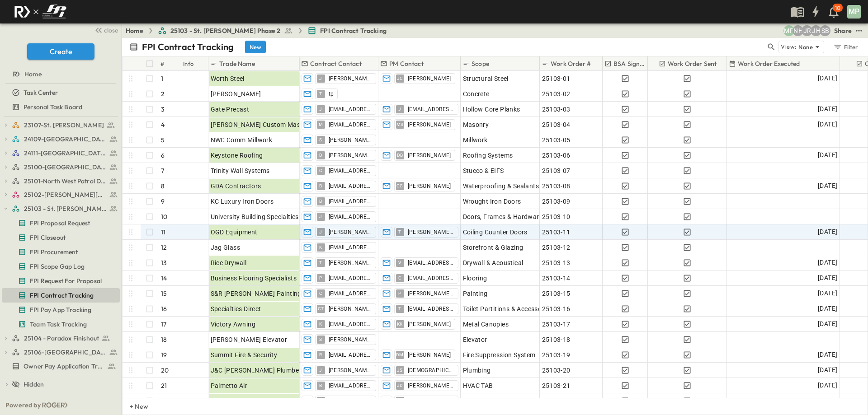 The width and height of the screenshot is (868, 415). Describe the element at coordinates (242, 140) in the screenshot. I see `span: NWC Comm Millwork` at that location.